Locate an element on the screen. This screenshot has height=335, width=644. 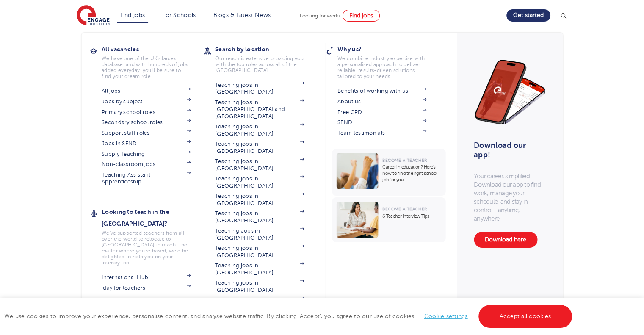
h3: Download our app! is located at coordinates (508, 150).